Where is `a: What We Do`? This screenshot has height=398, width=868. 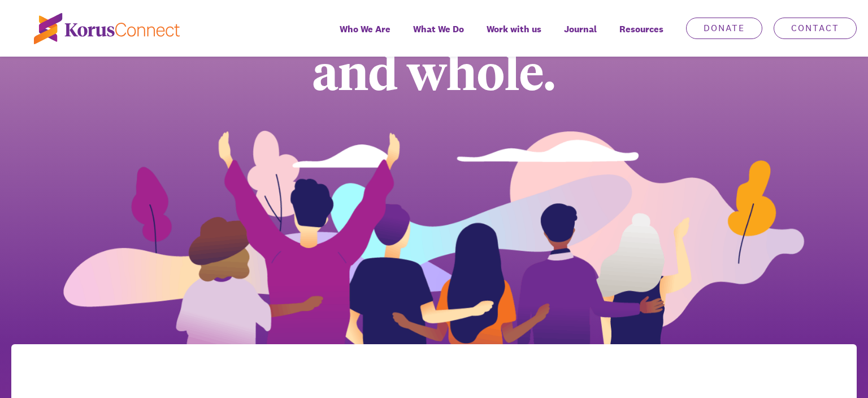
a: What We Do is located at coordinates (439, 37).